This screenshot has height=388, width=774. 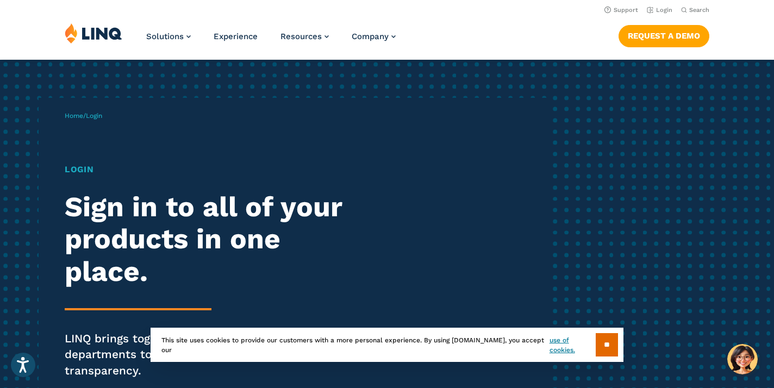 What do you see at coordinates (214, 170) in the screenshot?
I see `h1: Login` at bounding box center [214, 170].